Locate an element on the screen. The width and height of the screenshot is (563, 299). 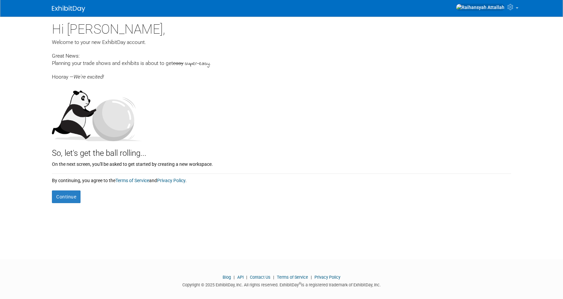
div: Hooray — is located at coordinates (281, 74).